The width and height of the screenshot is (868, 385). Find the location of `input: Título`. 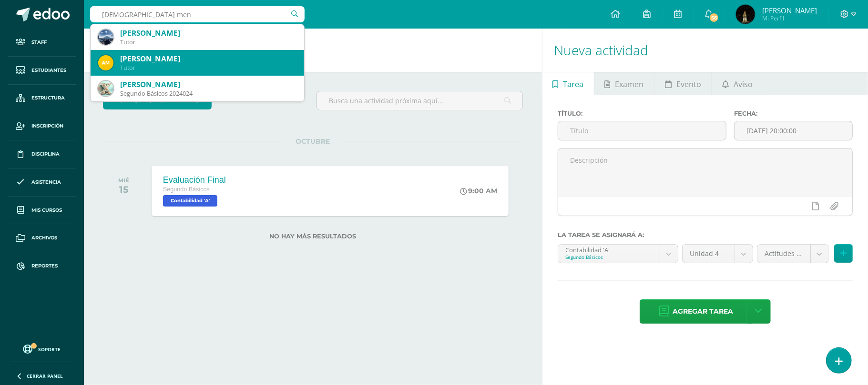

input: Título is located at coordinates (642, 130).